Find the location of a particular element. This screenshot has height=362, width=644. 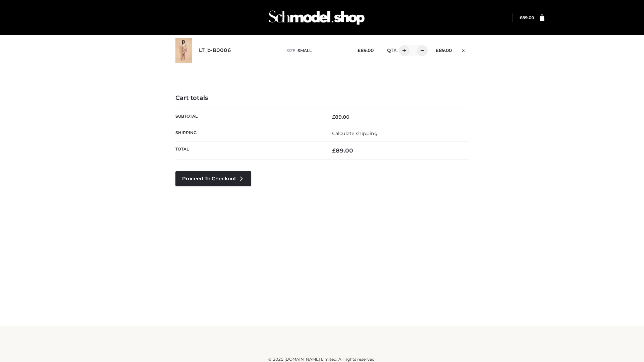

th: Subtotal is located at coordinates (249, 117).